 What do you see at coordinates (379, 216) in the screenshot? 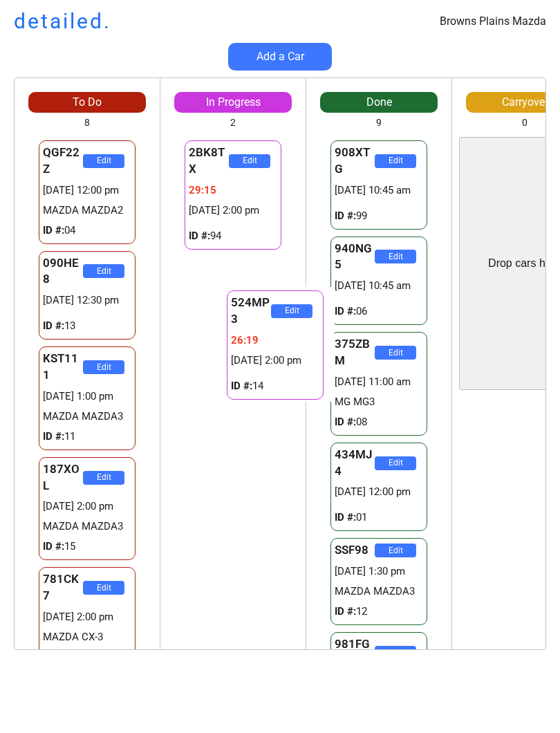
I see `div: 99` at bounding box center [379, 216].